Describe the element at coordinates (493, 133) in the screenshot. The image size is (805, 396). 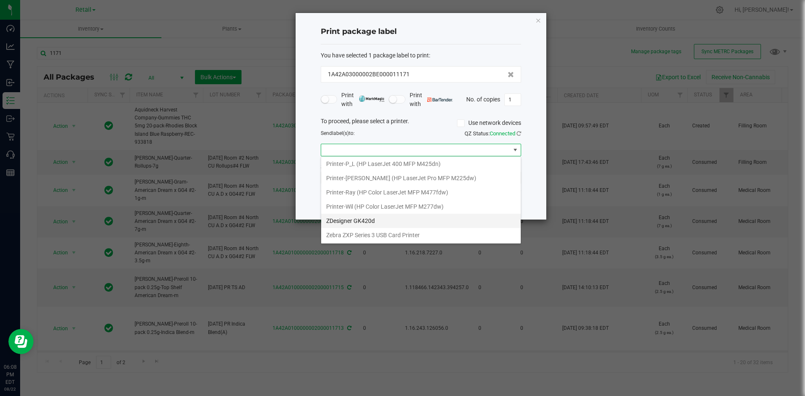
I see `span: QZ Status:` at that location.